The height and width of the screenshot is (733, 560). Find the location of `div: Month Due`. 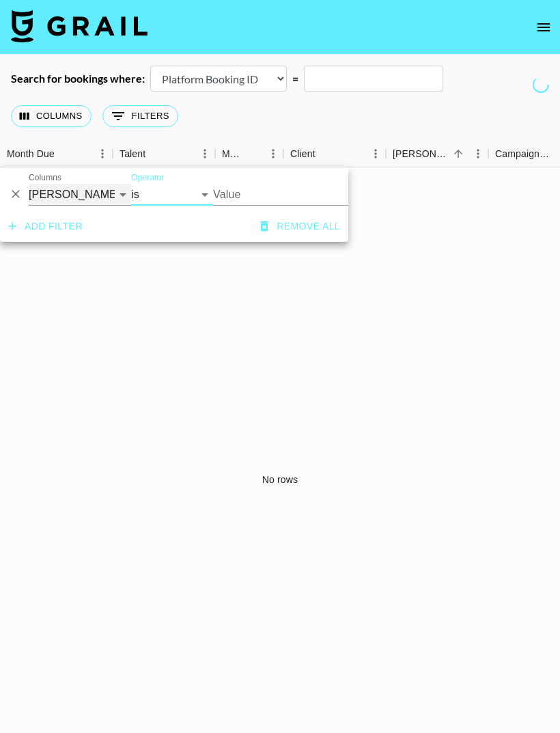

div: Month Due is located at coordinates (31, 154).